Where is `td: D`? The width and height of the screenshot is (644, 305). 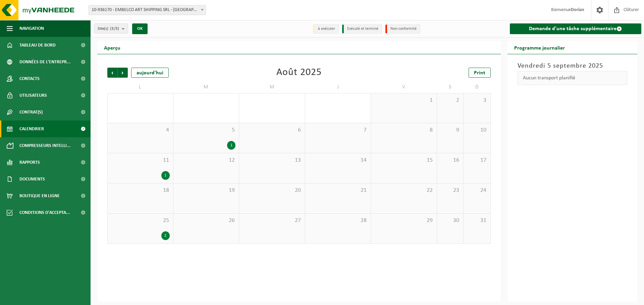 td: D is located at coordinates (477, 87).